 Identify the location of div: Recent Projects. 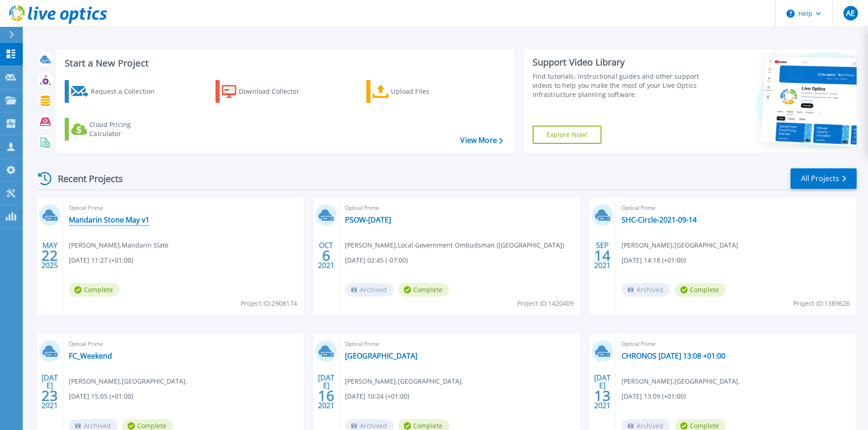
(85, 178).